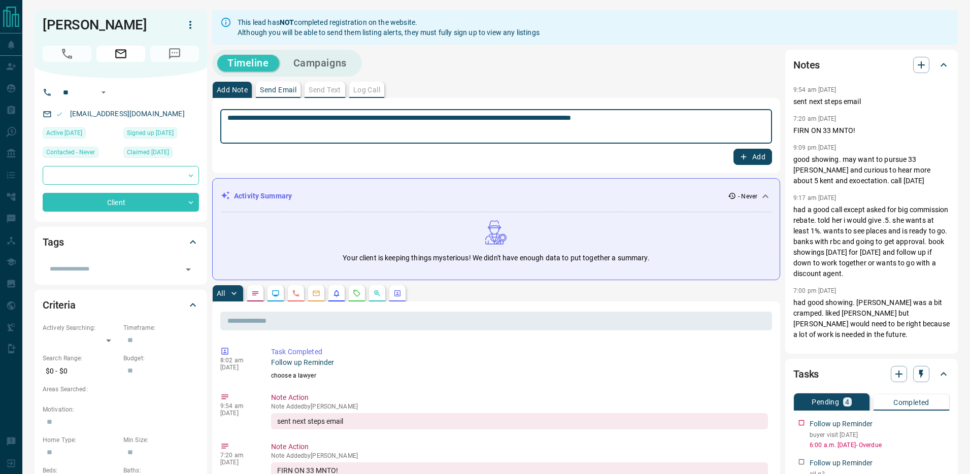 This screenshot has width=970, height=474. Describe the element at coordinates (238, 455) in the screenshot. I see `p: 7:20 am` at that location.